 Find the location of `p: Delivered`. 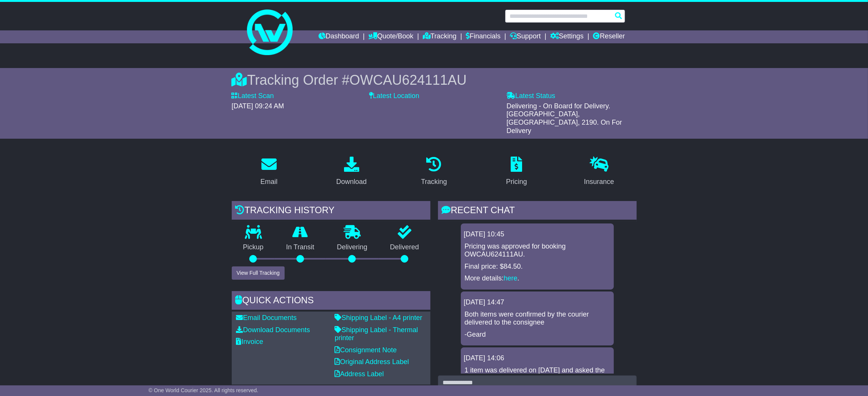

p: Delivered is located at coordinates (405, 248).